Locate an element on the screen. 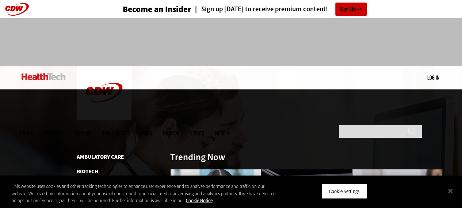 The width and height of the screenshot is (462, 208). a: Biotech is located at coordinates (87, 172).